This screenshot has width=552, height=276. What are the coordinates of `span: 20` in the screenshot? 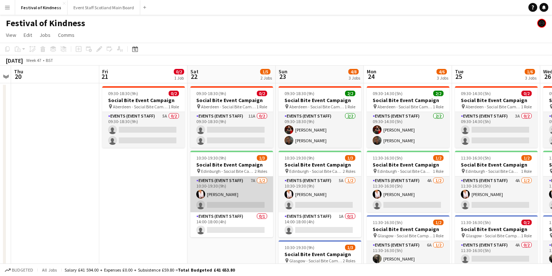 It's located at (18, 76).